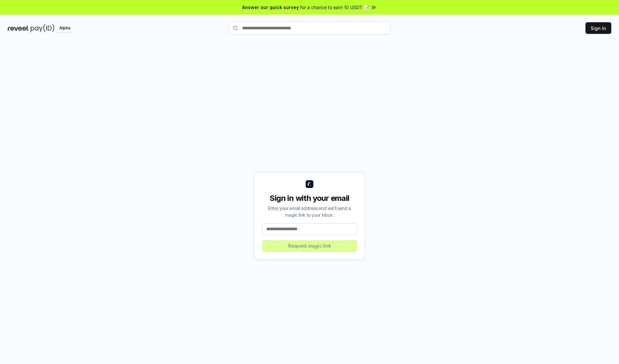 This screenshot has width=619, height=364. Describe the element at coordinates (309, 184) in the screenshot. I see `img: logo_small` at that location.